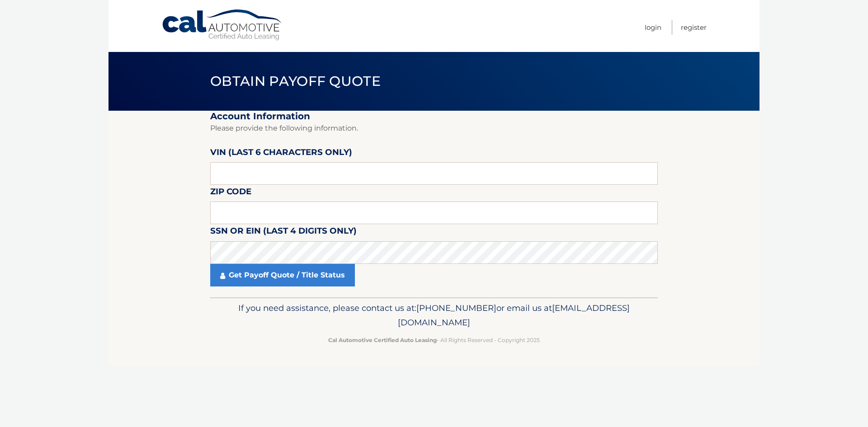 The image size is (868, 427). What do you see at coordinates (694, 27) in the screenshot?
I see `a: Register` at bounding box center [694, 27].